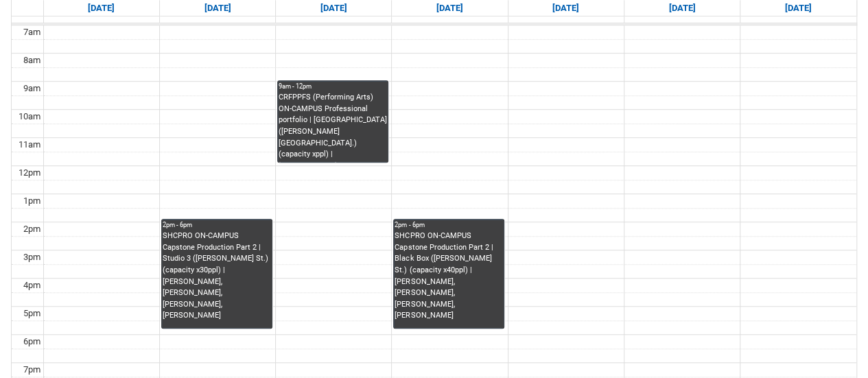 This screenshot has width=868, height=378. What do you see at coordinates (31, 341) in the screenshot?
I see `div: 6pm` at bounding box center [31, 341].